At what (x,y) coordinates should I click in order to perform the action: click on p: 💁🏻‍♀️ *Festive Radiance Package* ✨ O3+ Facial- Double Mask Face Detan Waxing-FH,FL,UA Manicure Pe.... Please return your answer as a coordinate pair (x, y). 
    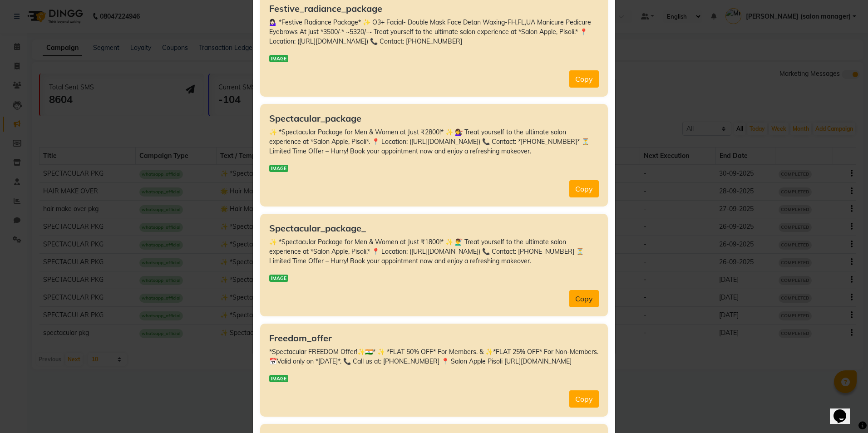
    Looking at the image, I should click on (434, 32).